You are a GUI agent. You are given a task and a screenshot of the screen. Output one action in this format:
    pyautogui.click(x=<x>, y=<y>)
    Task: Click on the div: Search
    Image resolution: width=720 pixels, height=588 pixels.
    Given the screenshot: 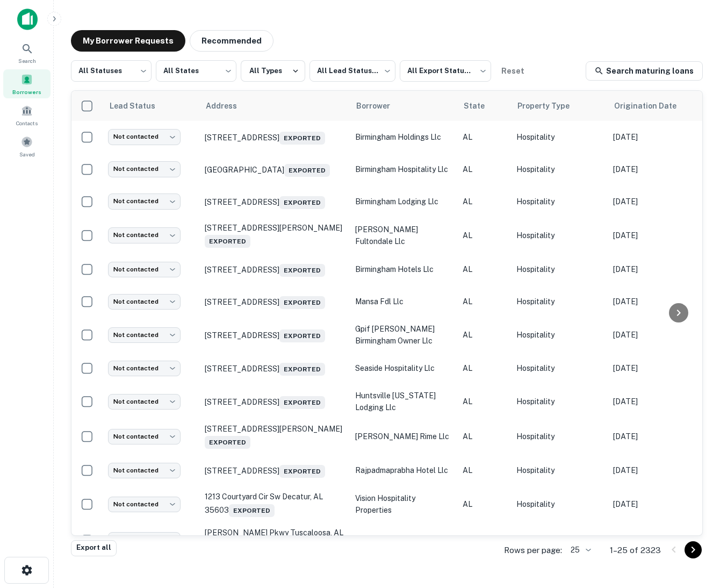 What is the action you would take?
    pyautogui.click(x=27, y=52)
    